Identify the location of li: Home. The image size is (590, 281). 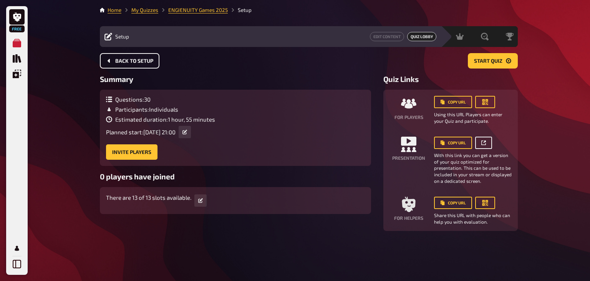
(115, 10).